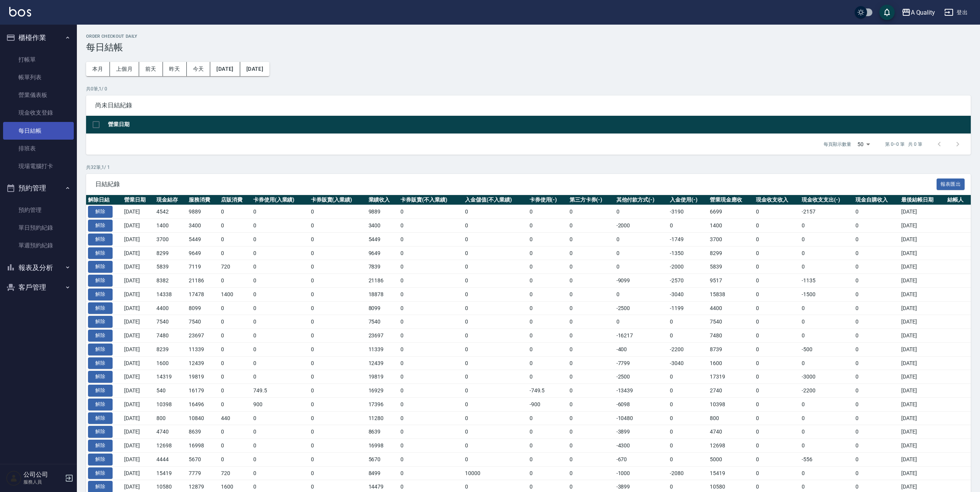 The height and width of the screenshot is (492, 980). Describe the element at coordinates (688, 349) in the screenshot. I see `td: -2200` at that location.